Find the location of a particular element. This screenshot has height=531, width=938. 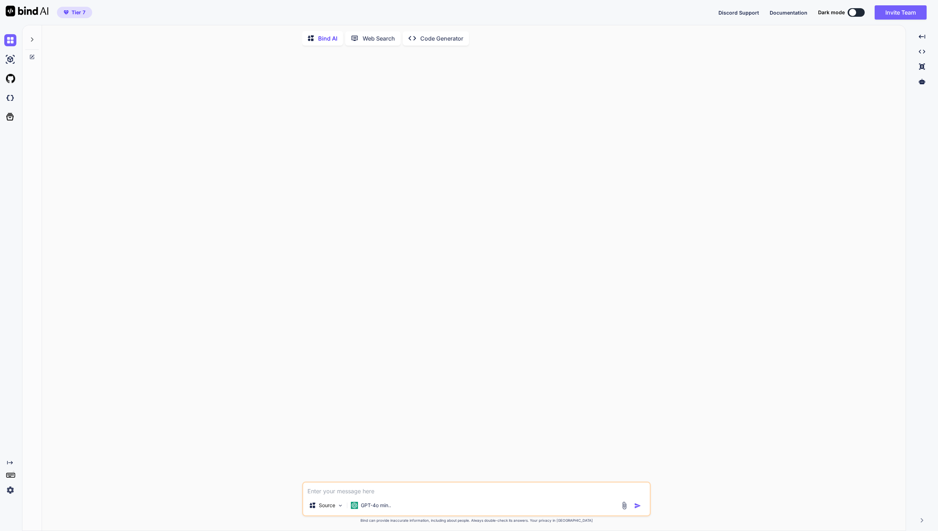

p: Web Search is located at coordinates (379, 38).